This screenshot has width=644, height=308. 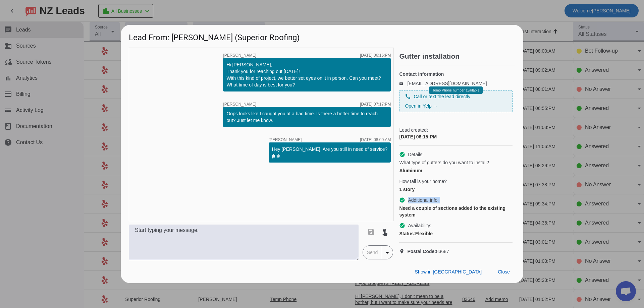 What do you see at coordinates (422, 252) in the screenshot?
I see `strong: Postal Code:` at bounding box center [422, 252].